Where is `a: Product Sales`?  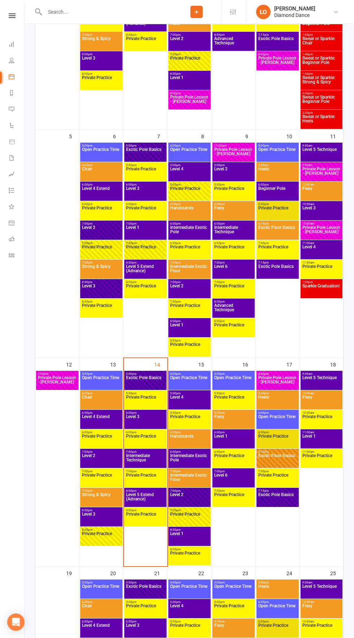
a: Product Sales is located at coordinates (17, 142).